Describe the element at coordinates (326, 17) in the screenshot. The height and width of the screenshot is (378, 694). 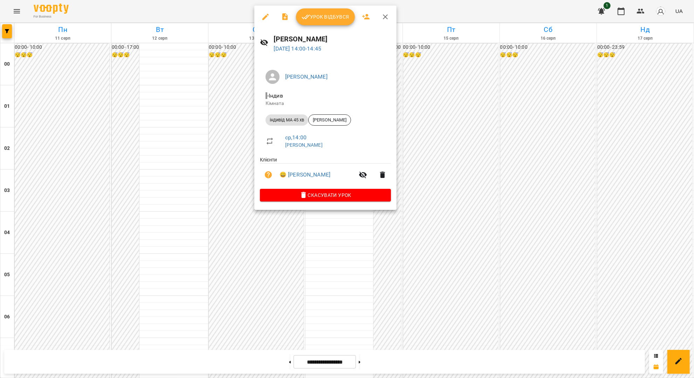
I see `button: Урок відбувся` at that location.